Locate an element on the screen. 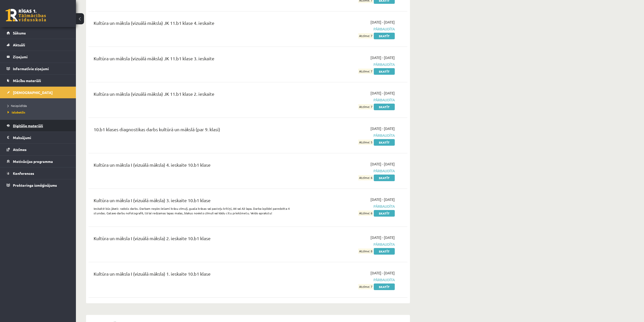 Image resolution: width=644 pixels, height=322 pixels. span: Neizpildītās is located at coordinates (17, 106).